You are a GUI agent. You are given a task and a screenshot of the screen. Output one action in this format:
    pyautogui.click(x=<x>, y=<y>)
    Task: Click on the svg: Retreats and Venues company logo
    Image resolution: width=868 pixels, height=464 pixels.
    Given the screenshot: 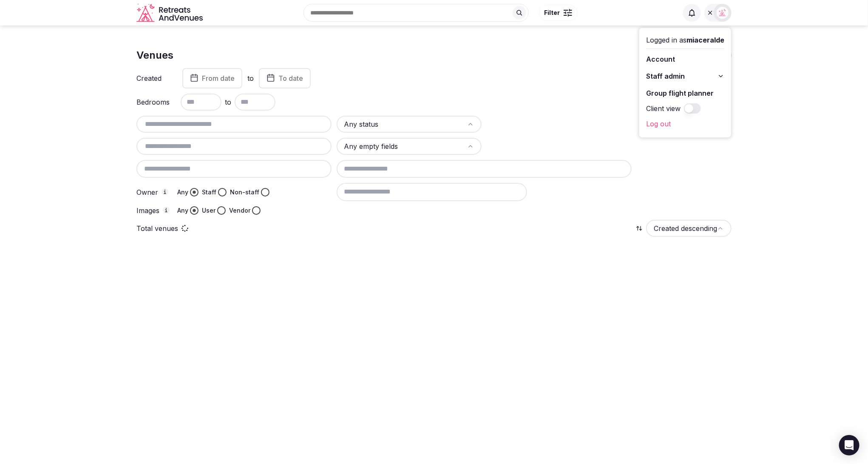 What is the action you would take?
    pyautogui.click(x=171, y=13)
    